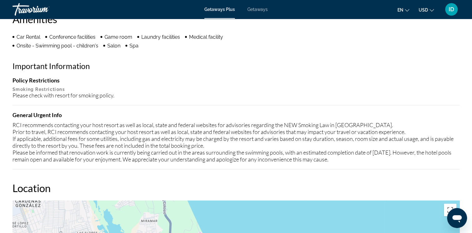  Describe the element at coordinates (44, 9) in the screenshot. I see `a: Travorium` at that location.